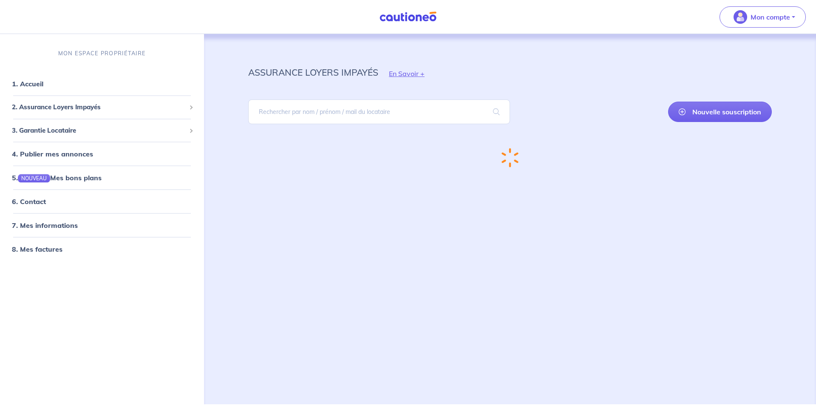 Image resolution: width=816 pixels, height=406 pixels. What do you see at coordinates (740, 17) in the screenshot?
I see `img: illu_account_valid_menu.svg` at bounding box center [740, 17].